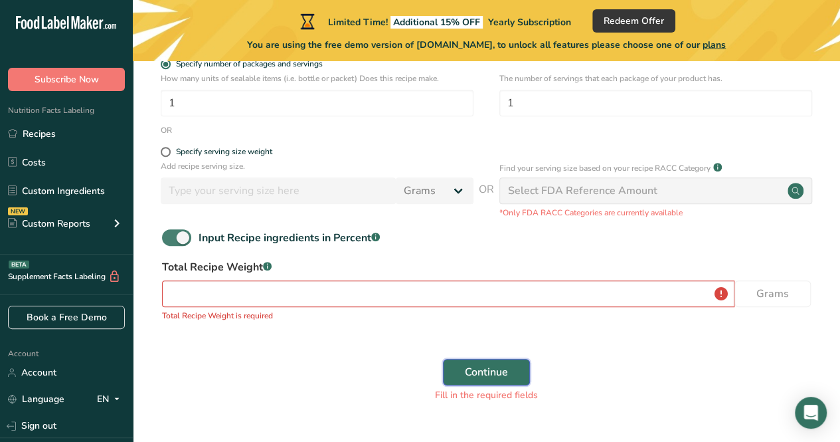 The image size is (840, 442). Describe the element at coordinates (66, 79) in the screenshot. I see `span: Subscribe Now` at that location.